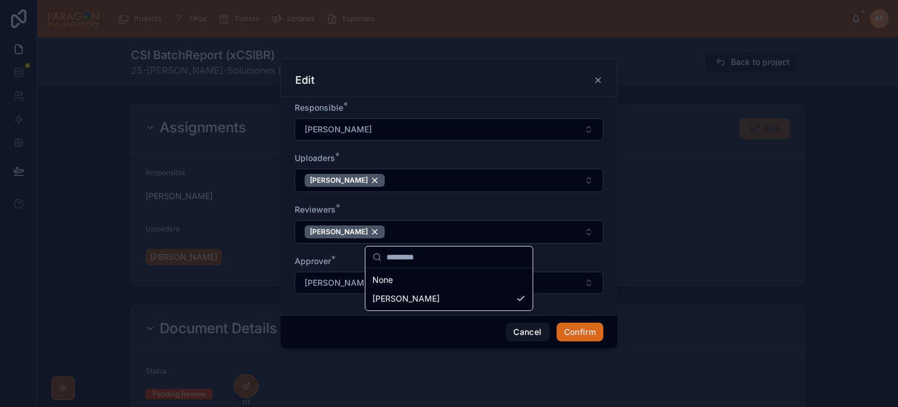 The image size is (898, 407). Describe the element at coordinates (345, 180) in the screenshot. I see `button: Unselect 30` at that location.